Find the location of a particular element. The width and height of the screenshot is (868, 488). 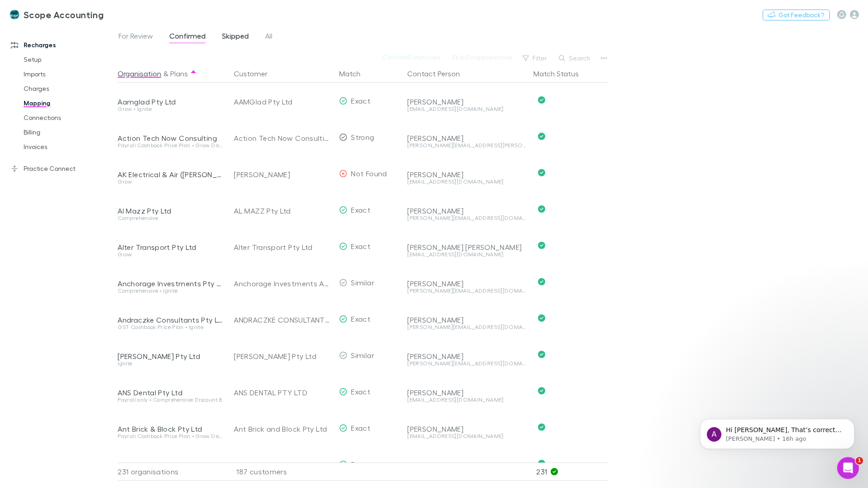

div: Profile image for Alex is located at coordinates (28, 35).